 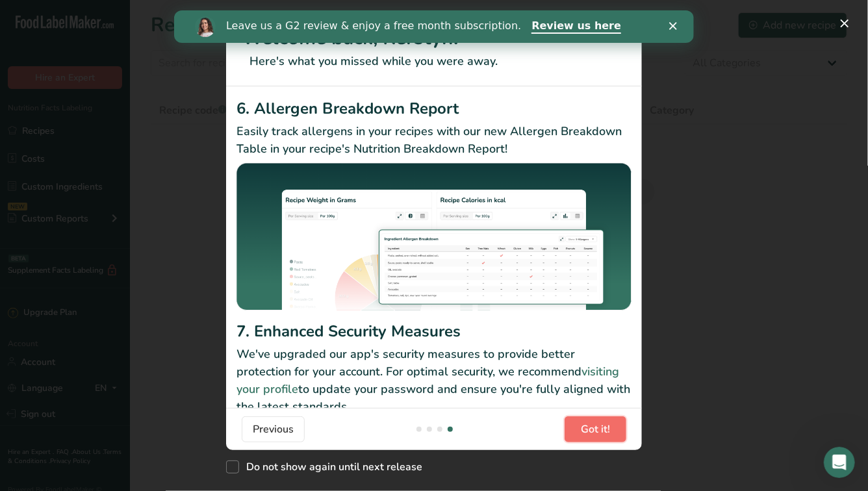 What do you see at coordinates (402, 16) in the screenshot?
I see `a: Review us here` at bounding box center [402, 16].